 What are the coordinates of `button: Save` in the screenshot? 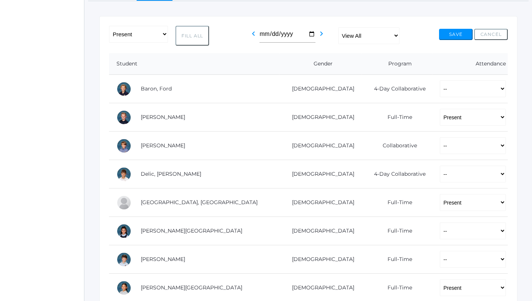 It's located at (456, 34).